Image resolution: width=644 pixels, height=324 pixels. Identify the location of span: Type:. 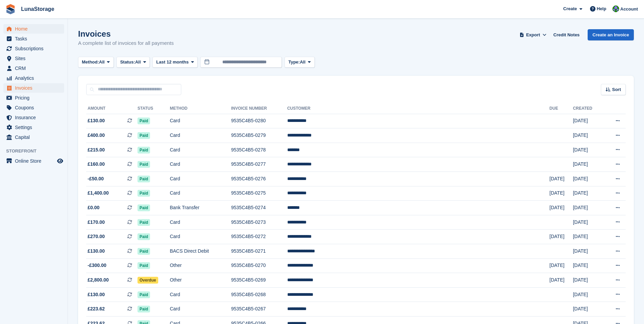
(294, 62).